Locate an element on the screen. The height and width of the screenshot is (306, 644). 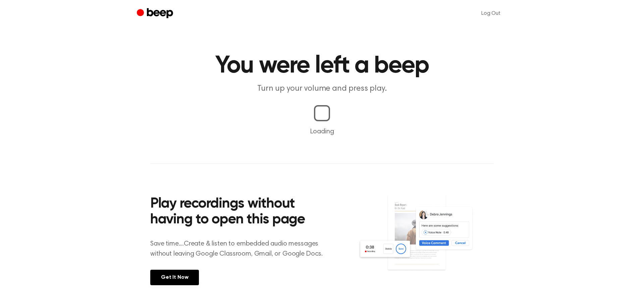
a: Get It Now is located at coordinates (175, 278).